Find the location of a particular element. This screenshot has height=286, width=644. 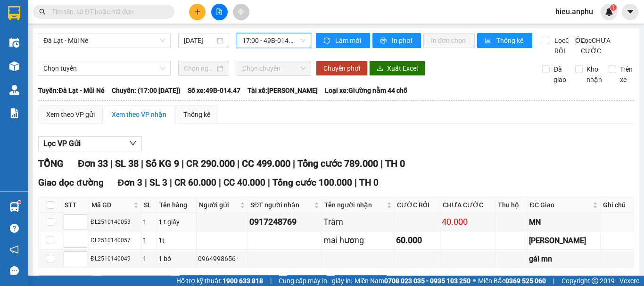

span: Đã giao is located at coordinates (560, 75).